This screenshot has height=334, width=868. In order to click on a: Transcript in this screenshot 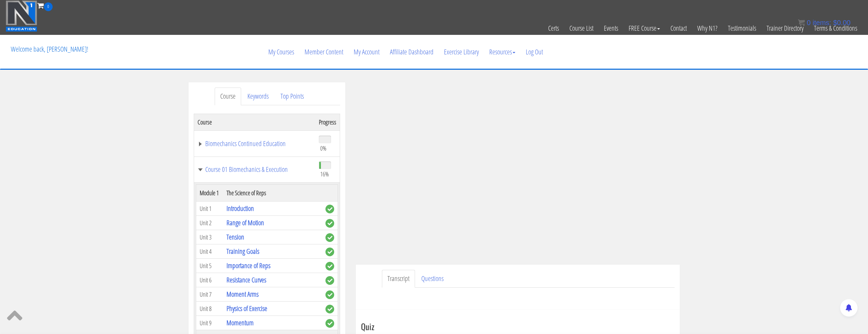, I will do `click(398, 279)`.